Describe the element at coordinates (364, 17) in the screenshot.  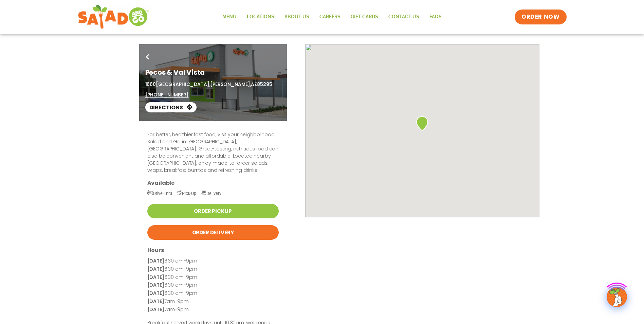
I see `a: GIFT CARDS` at that location.